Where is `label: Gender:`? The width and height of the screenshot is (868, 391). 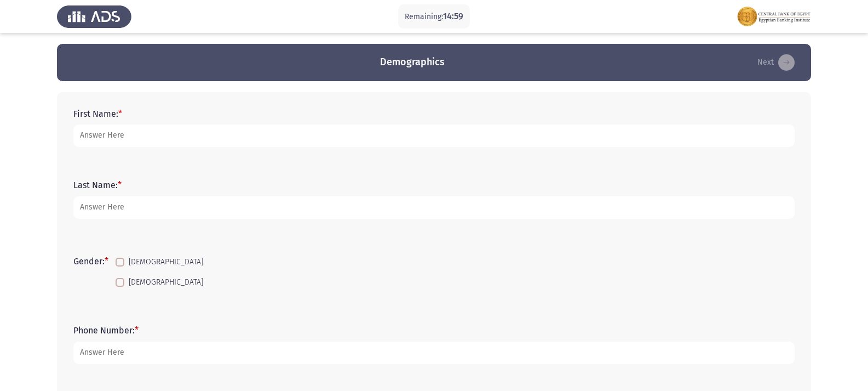
label: Gender: is located at coordinates (91, 261).